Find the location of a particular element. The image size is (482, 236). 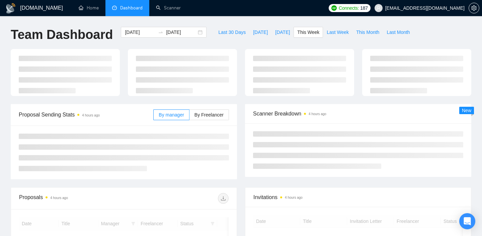

a: searchScanner is located at coordinates (169, 8).